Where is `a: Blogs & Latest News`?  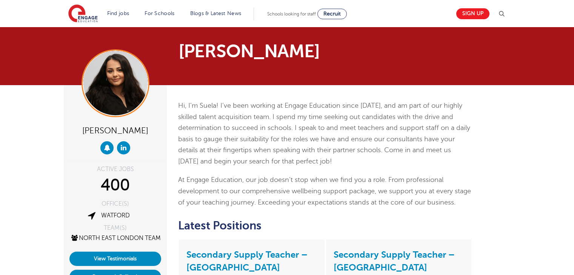
a: Blogs & Latest News is located at coordinates (216, 13).